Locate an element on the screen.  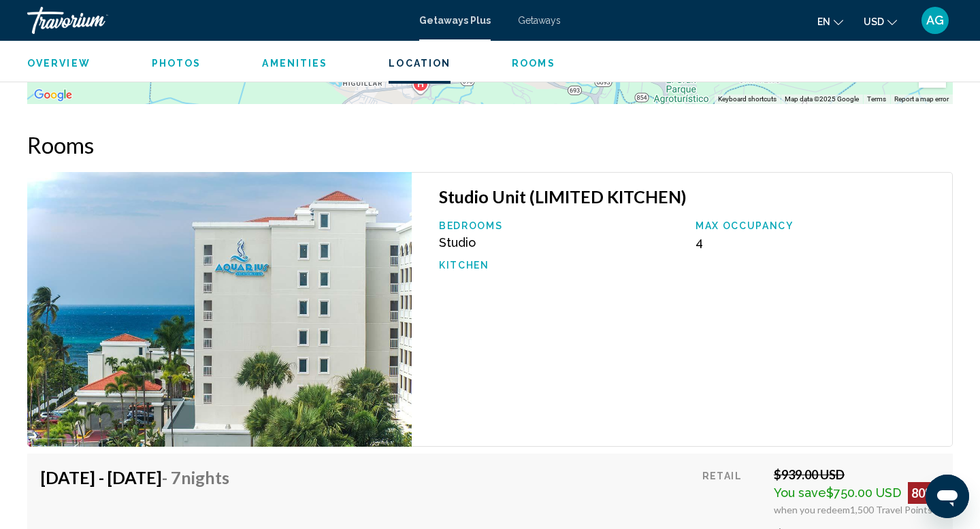
button: User Menu is located at coordinates (935, 20).